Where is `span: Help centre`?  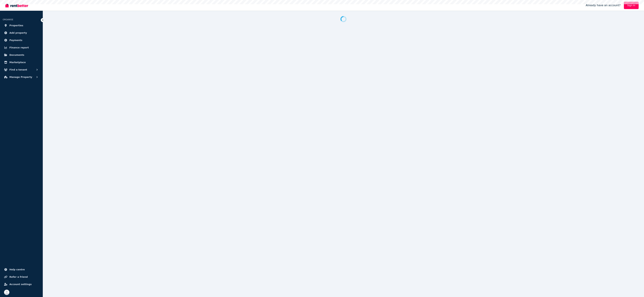 span: Help centre is located at coordinates (17, 269).